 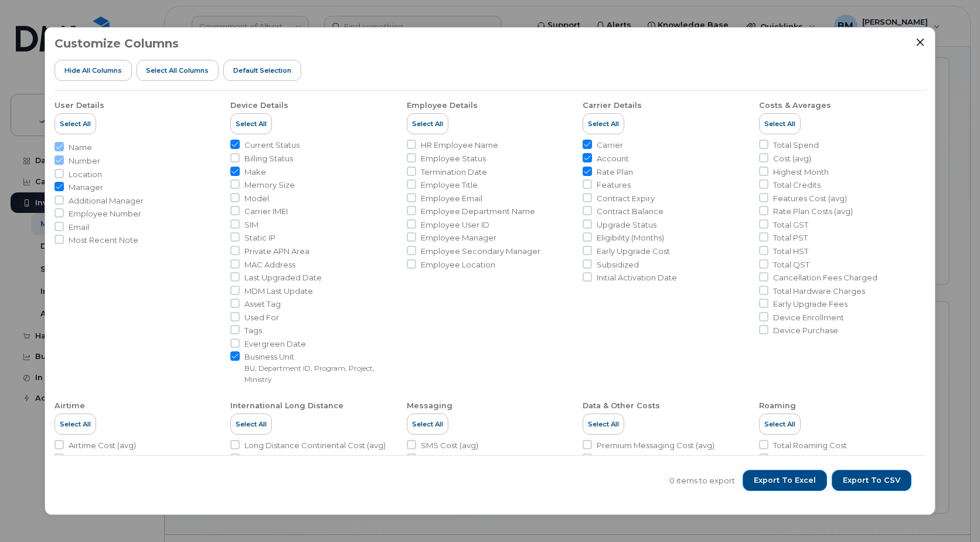 What do you see at coordinates (106, 201) in the screenshot?
I see `span: Additional Manager` at bounding box center [106, 201].